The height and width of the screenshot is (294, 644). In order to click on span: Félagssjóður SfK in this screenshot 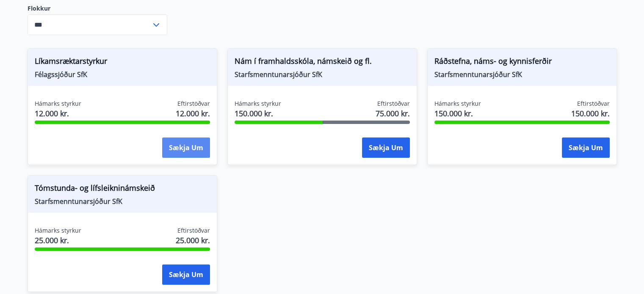, I will do `click(122, 75)`.